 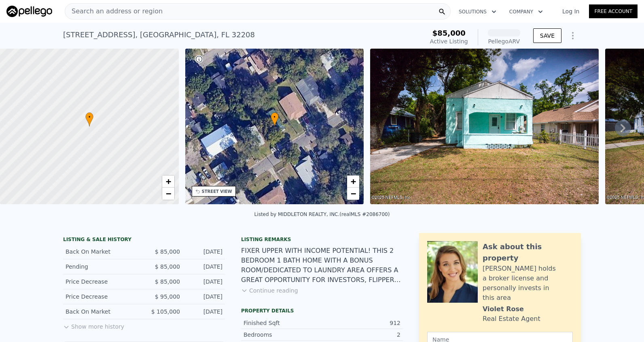 I want to click on div: 2, so click(x=361, y=334).